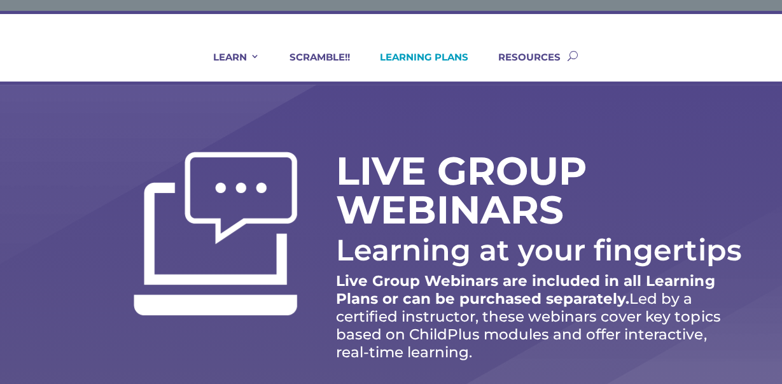 The width and height of the screenshot is (782, 384). I want to click on p: Learning at your fingertips, so click(539, 249).